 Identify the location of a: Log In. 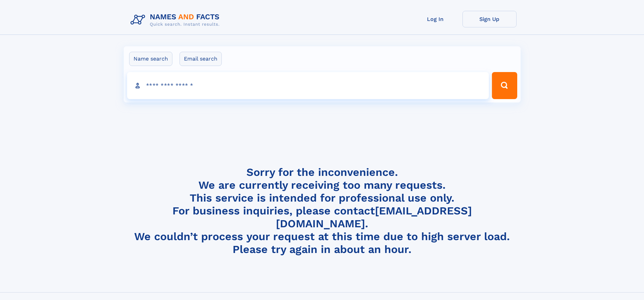
(436, 19).